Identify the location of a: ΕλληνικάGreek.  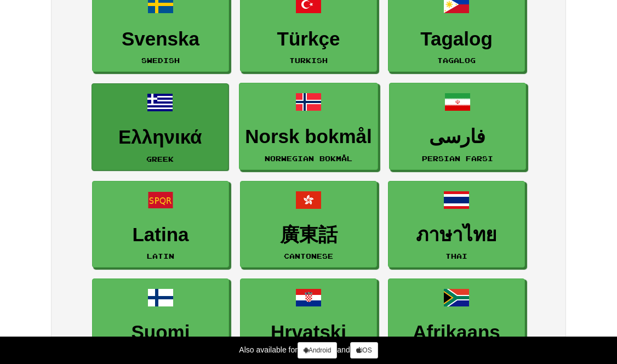
(160, 126).